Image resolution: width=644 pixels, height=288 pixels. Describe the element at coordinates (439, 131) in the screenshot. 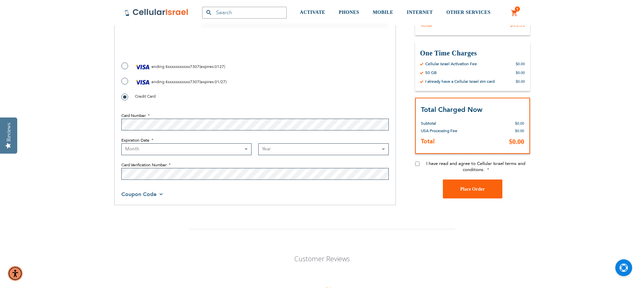

I see `span: USA Processing Fee` at that location.